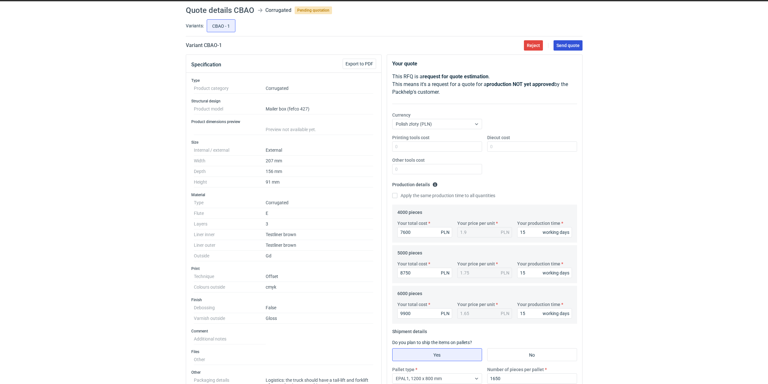 The image size is (768, 384). I want to click on dt: Outside, so click(230, 256).